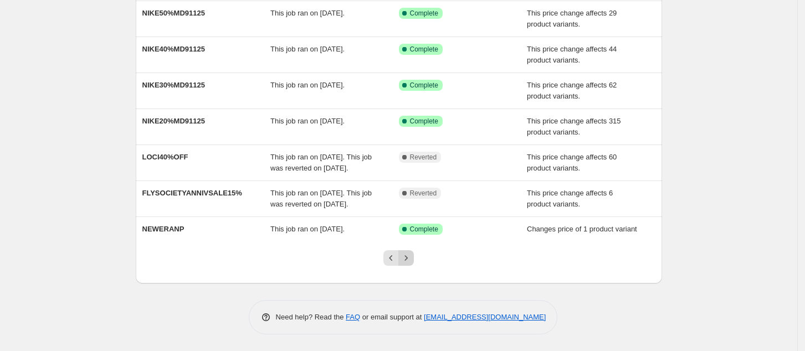 The height and width of the screenshot is (351, 805). I want to click on span: This price change affects 315 product variants., so click(574, 126).